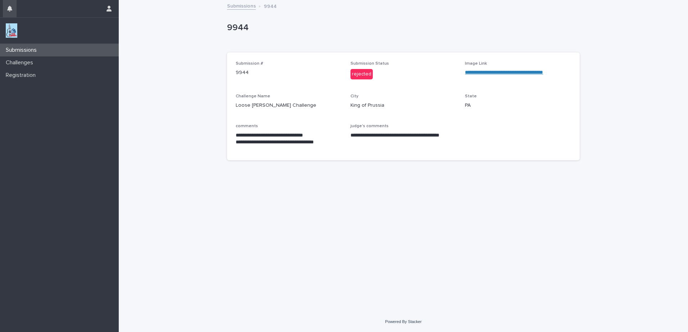 The width and height of the screenshot is (688, 332). I want to click on span: Submission #, so click(249, 64).